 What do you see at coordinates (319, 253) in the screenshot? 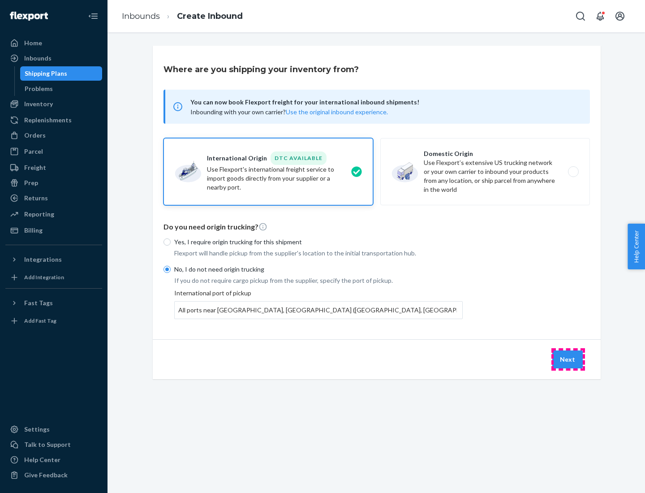
I see `p: Flexport will handle pickup from the supplier's location to the initial transportation hub.` at bounding box center [319, 253].